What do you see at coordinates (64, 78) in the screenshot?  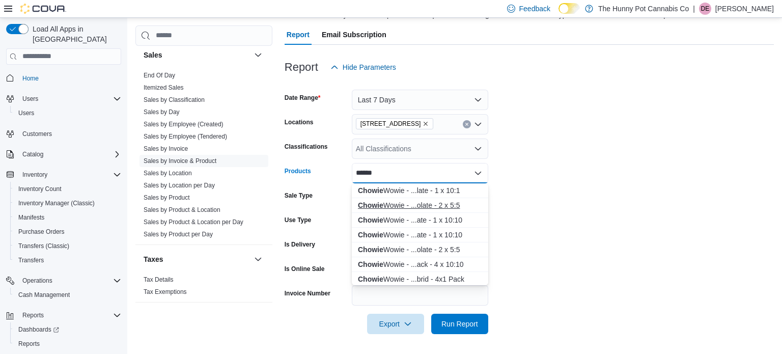 I see `button: Home` at bounding box center [64, 78].